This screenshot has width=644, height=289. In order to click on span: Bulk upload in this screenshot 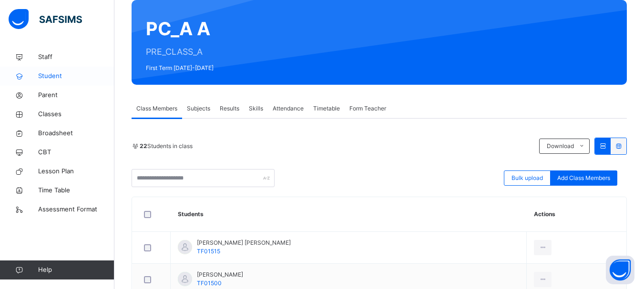, I will do `click(527, 178)`.